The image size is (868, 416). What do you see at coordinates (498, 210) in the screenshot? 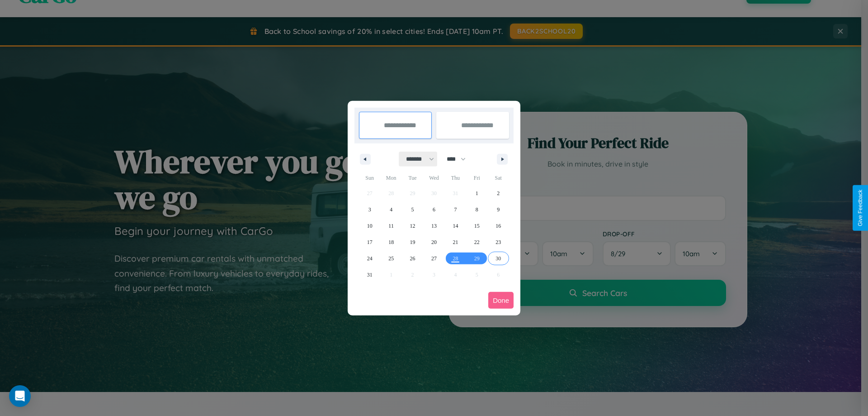
I see `button: 9` at bounding box center [498, 210].